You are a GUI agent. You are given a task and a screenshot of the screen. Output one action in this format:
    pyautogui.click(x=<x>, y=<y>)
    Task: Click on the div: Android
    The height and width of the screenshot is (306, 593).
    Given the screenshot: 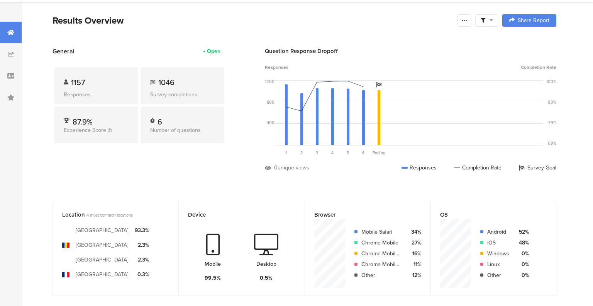 What is the action you would take?
    pyautogui.click(x=498, y=231)
    